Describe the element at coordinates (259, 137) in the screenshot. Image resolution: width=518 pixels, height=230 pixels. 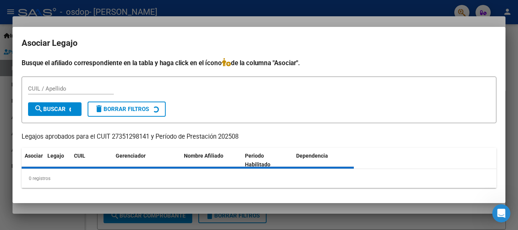
I see `p: Legajos aprobados para el CUIT 27351298141 y Período de Prestación 202508` at that location.